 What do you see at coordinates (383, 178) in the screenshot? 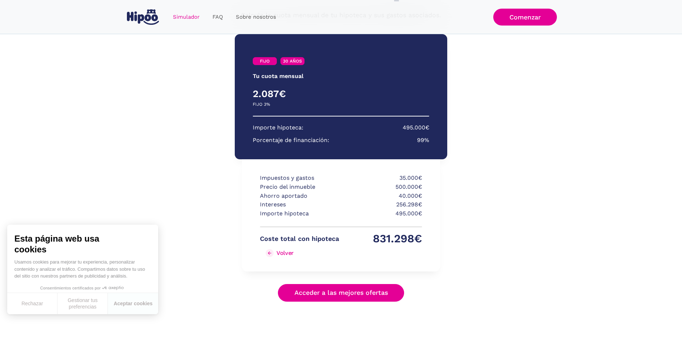
I see `p: 35.000€` at bounding box center [383, 178].